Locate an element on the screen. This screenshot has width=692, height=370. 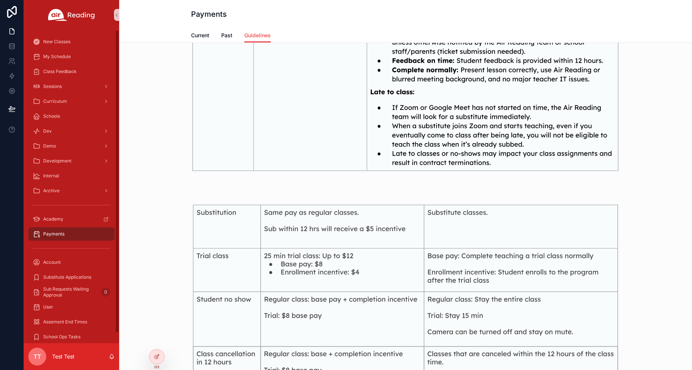
img: App logo is located at coordinates (72, 15).